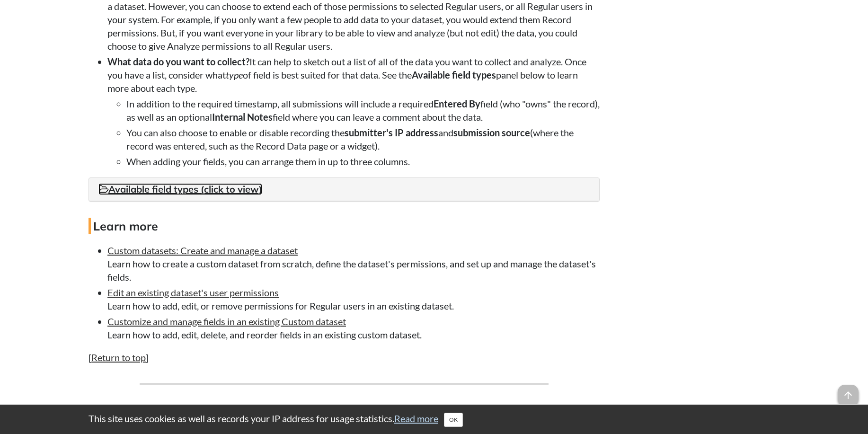 Image resolution: width=868 pixels, height=434 pixels. I want to click on li: Learn how to add, edit, delete, and reorder fields in an existing custom dataset., so click(354, 328).